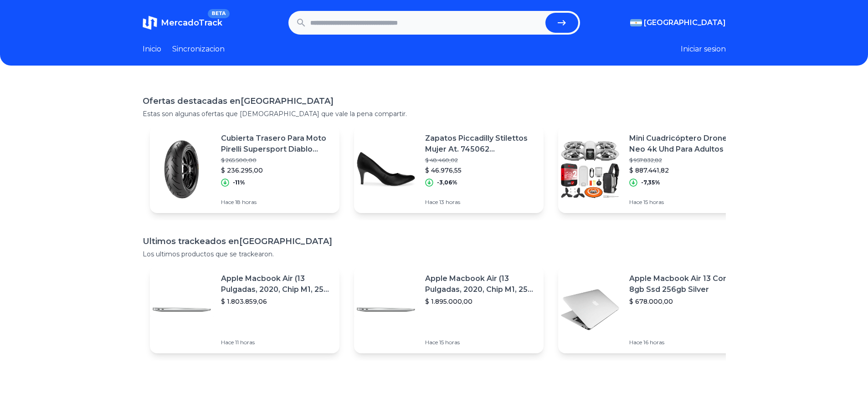  Describe the element at coordinates (685, 161) in the screenshot. I see `p: $ 957.832,82` at that location.